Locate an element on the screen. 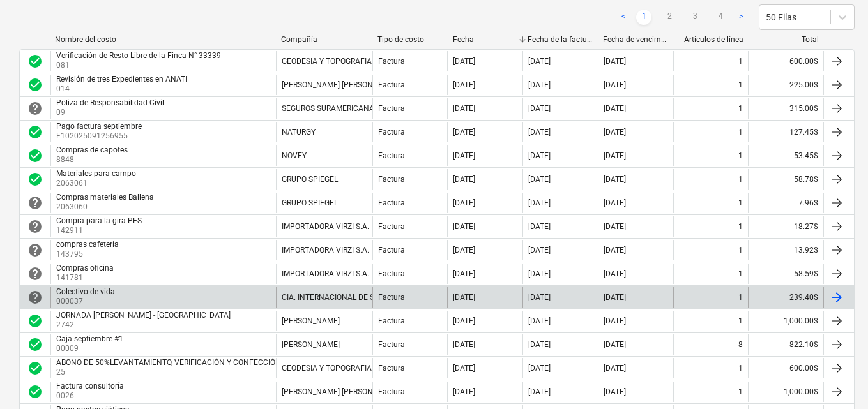 The height and width of the screenshot is (409, 868). div: 8 is located at coordinates (740, 344).